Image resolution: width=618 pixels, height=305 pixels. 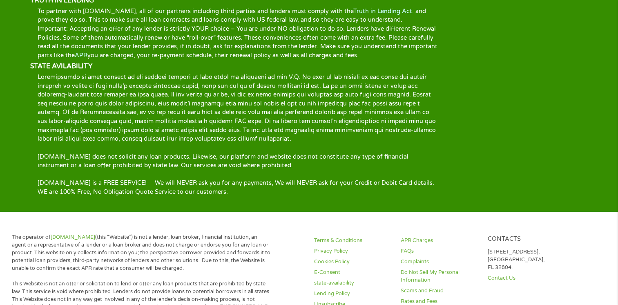 What do you see at coordinates (439, 290) in the screenshot?
I see `a: Scams and Fraud` at bounding box center [439, 290].